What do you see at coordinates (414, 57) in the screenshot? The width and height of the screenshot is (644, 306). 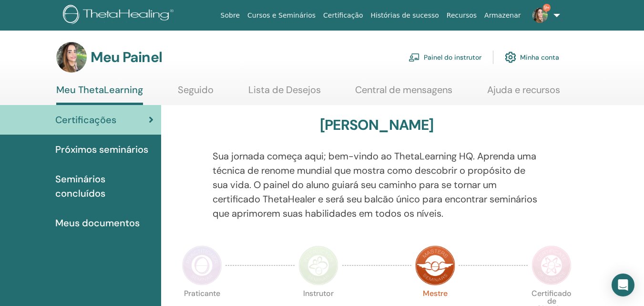 I see `img: chalkboard-teacher.svg` at bounding box center [414, 57].